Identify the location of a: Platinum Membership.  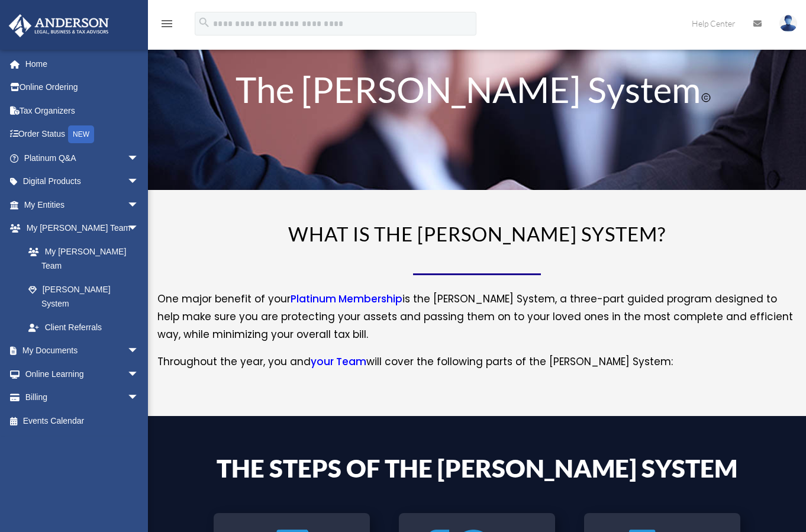
(346, 302).